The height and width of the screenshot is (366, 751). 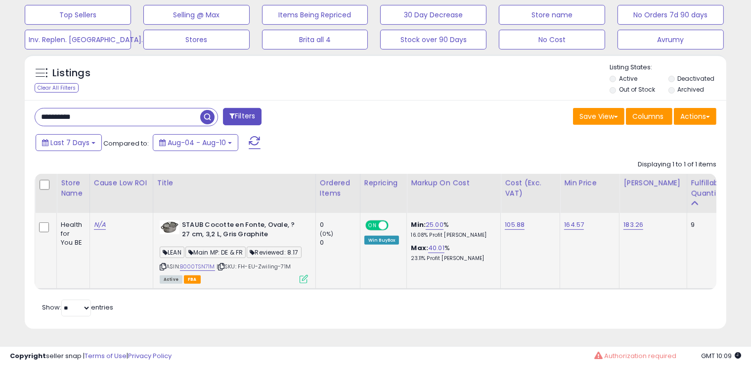 What do you see at coordinates (315, 40) in the screenshot?
I see `button: Brita all 4` at bounding box center [315, 40].